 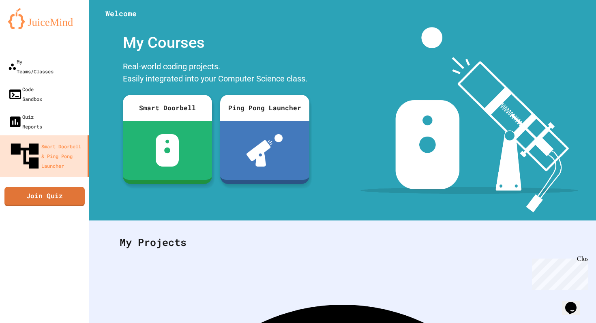 What do you see at coordinates (31, 67) in the screenshot?
I see `div: My Teams/Classes` at bounding box center [31, 67].